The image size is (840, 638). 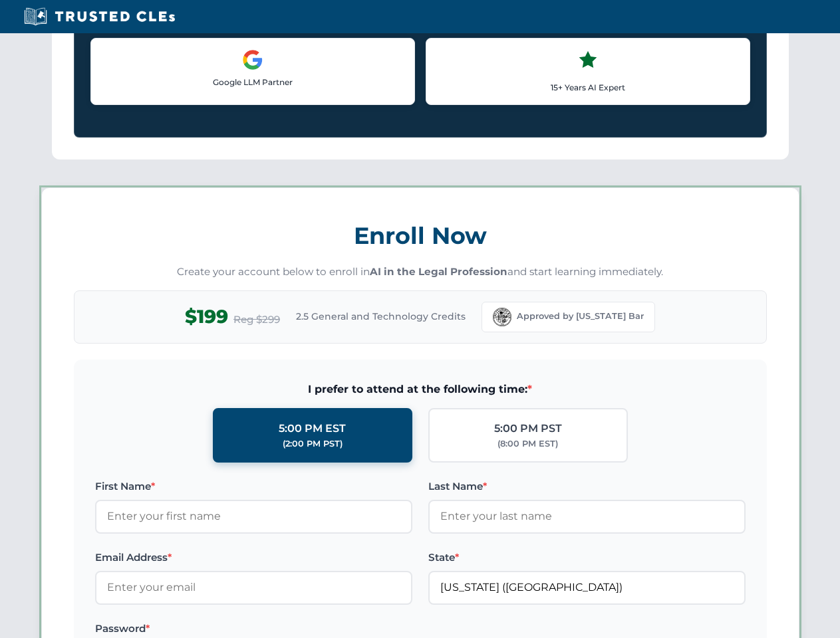 I want to click on label: Email Address, so click(x=254, y=558).